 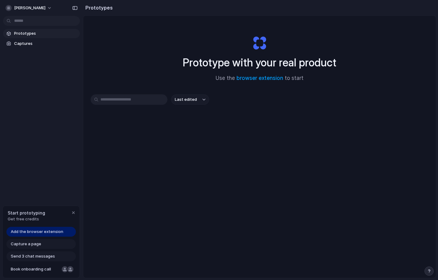 I want to click on span: Capture a page, so click(x=26, y=244).